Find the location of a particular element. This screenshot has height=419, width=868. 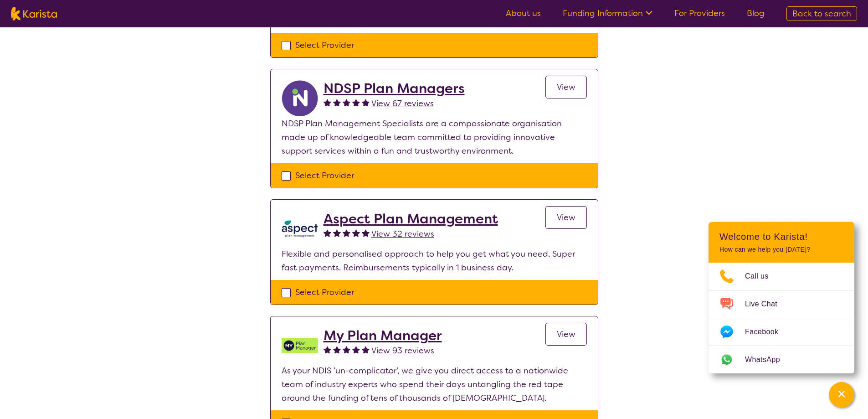

span: View 67 reviews is located at coordinates (402, 103).